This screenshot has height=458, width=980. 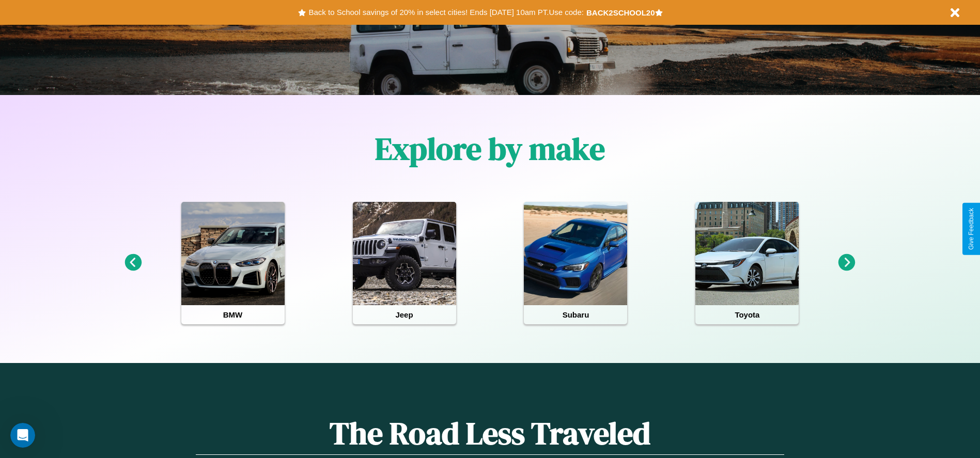 What do you see at coordinates (490, 149) in the screenshot?
I see `h1: Explore by make` at bounding box center [490, 149].